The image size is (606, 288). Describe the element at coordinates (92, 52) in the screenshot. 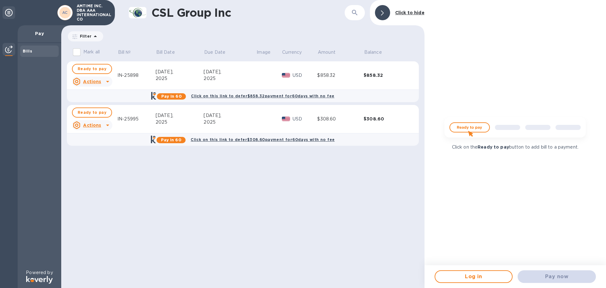

I see `p: Mark all` at that location.